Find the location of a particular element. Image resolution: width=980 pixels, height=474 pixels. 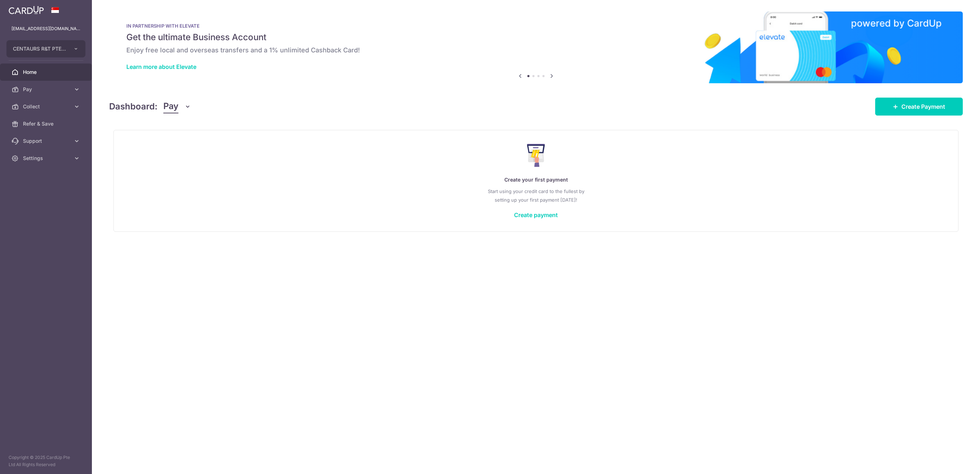

h6: Enjoy free local and overseas transfers and a 1% unlimited Cashback Card! is located at coordinates (536, 50).